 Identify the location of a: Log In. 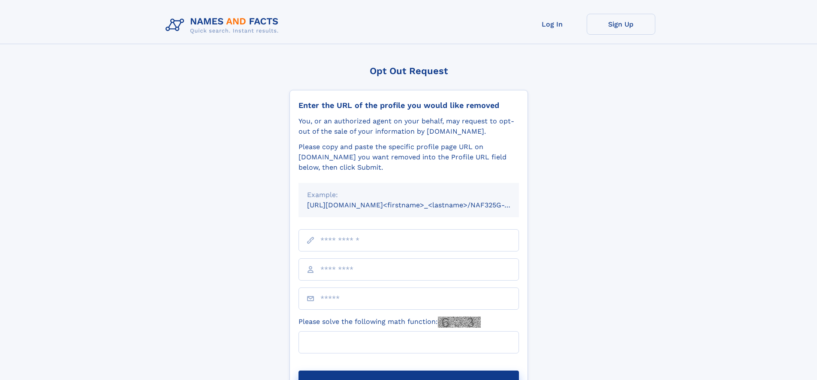
(552, 24).